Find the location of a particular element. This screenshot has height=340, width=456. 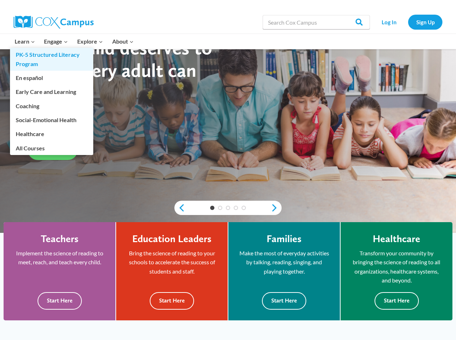

a: 4 is located at coordinates (236, 208).